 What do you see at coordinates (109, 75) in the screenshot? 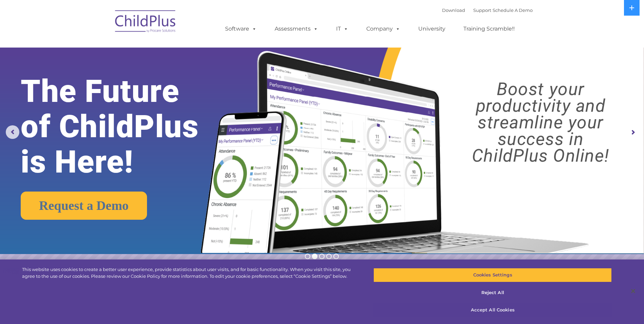
I see `span: Phone number` at bounding box center [109, 75].